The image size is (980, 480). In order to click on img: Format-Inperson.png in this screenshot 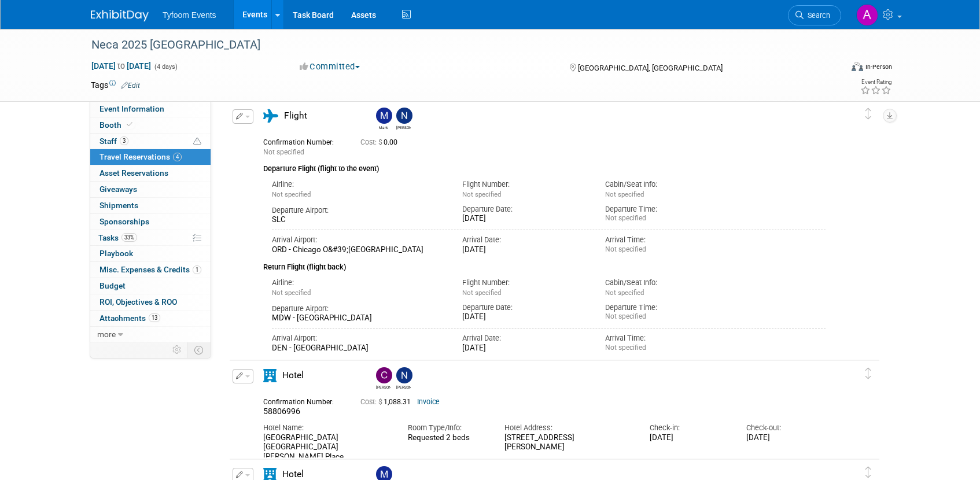, I will do `click(858, 67)`.